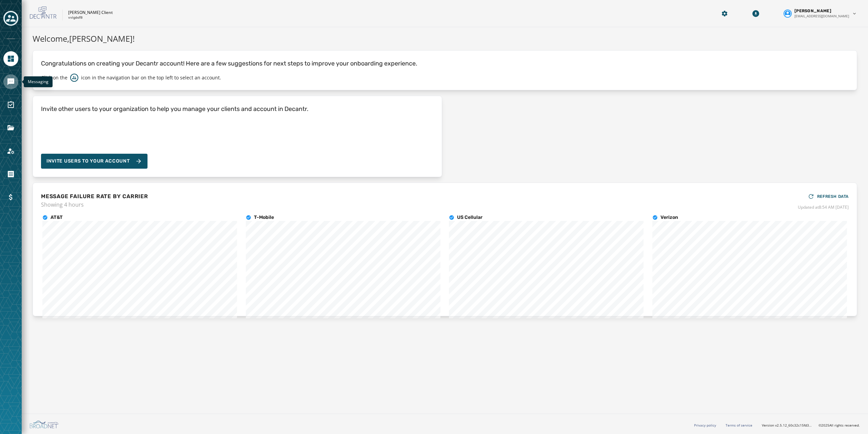  What do you see at coordinates (827, 196) in the screenshot?
I see `button: REFRESH DATA` at bounding box center [827, 196].